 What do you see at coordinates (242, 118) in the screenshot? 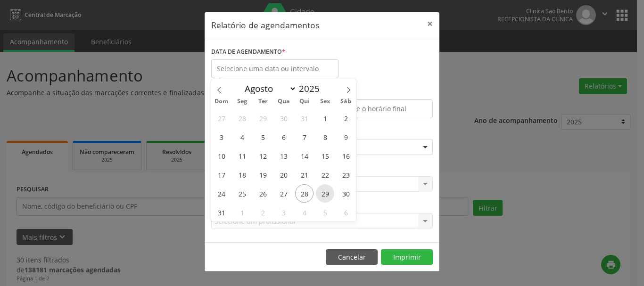
I see `span: Julho 28, 2025` at bounding box center [242, 118].